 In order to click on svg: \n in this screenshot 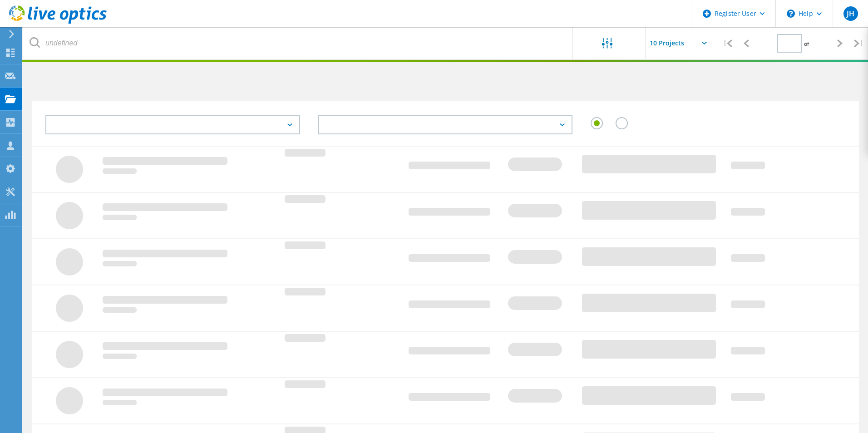, I will do `click(791, 14)`.